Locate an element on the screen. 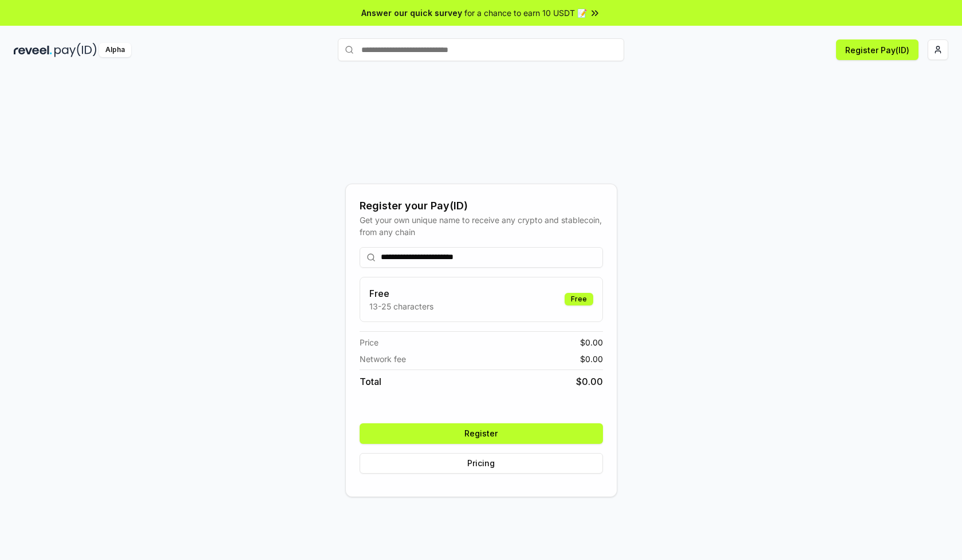  span: Network fee is located at coordinates (382, 359).